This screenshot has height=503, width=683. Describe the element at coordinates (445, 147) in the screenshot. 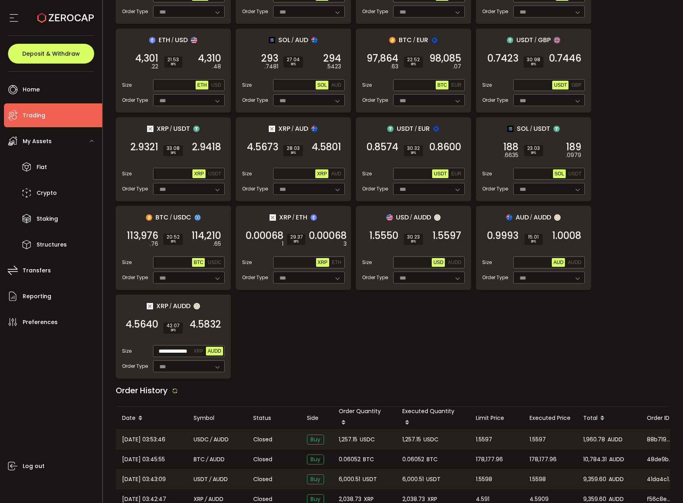

I see `span: 0.8600` at that location.